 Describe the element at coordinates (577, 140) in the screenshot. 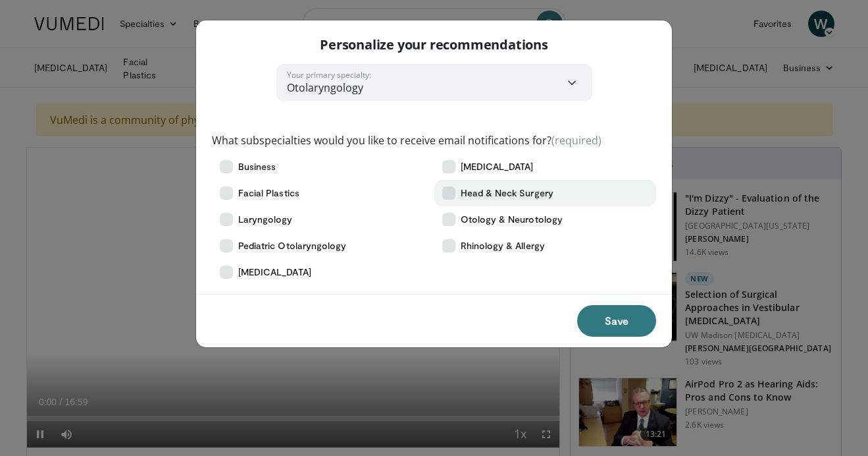

I see `span: (required)` at that location.